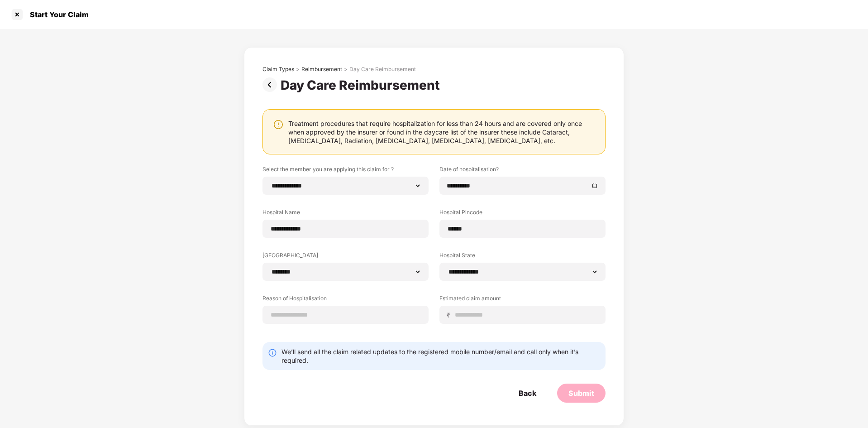 The height and width of the screenshot is (428, 868). Describe the element at coordinates (523, 171) in the screenshot. I see `label: Date of hospitalisation?` at that location.